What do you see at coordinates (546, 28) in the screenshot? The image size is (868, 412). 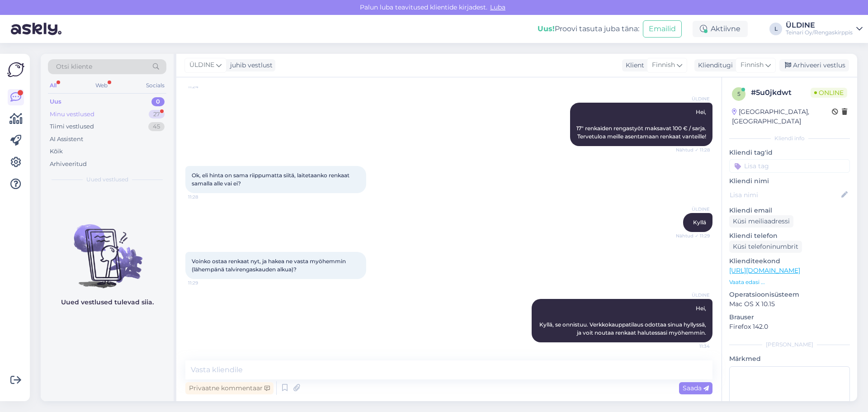 I see `b: Uus!` at bounding box center [546, 28].